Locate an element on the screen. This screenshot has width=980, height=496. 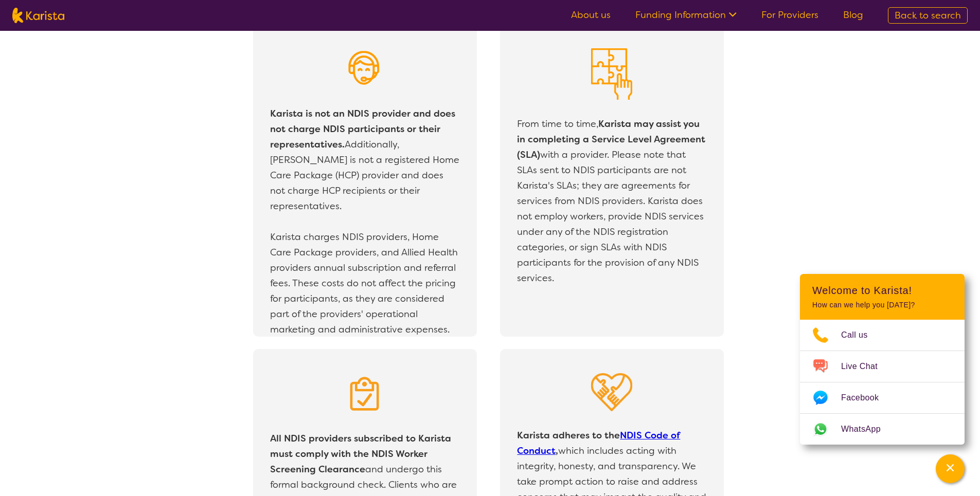
button: Channel Menu is located at coordinates (950, 468).